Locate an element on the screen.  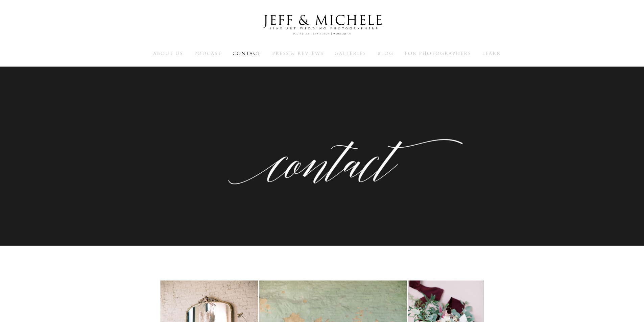
a: Blog is located at coordinates (385, 54).